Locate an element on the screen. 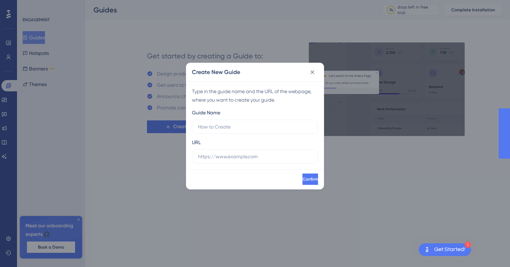 This screenshot has width=510, height=267. div: Open Get Started! checklist, remaining modules: 1 is located at coordinates (445, 250).